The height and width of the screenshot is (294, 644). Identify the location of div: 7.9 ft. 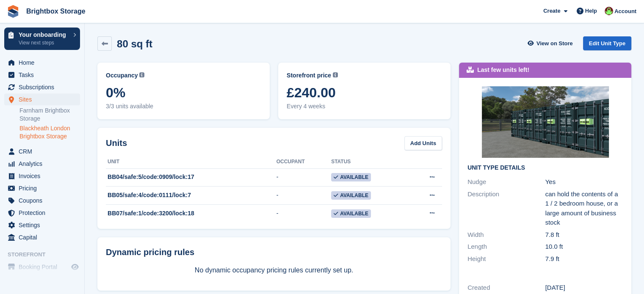
(584, 259).